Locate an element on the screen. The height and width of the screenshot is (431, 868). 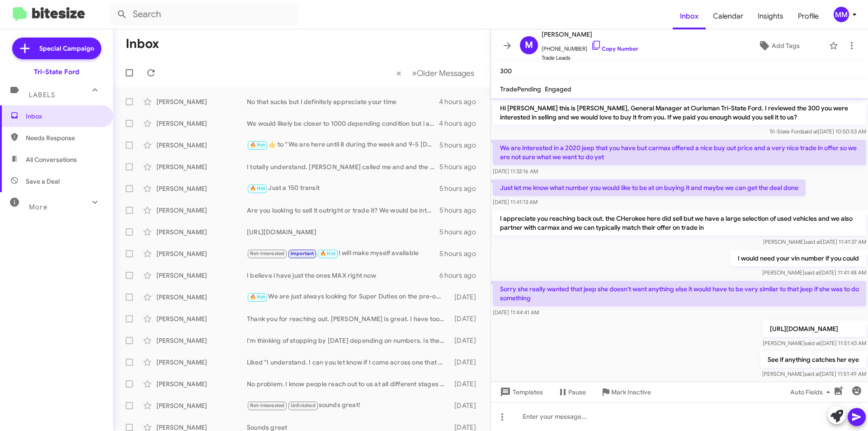
div: Liked “I understand. I can you let know if I come across one that matches what you're looking for.” is located at coordinates (348, 362).